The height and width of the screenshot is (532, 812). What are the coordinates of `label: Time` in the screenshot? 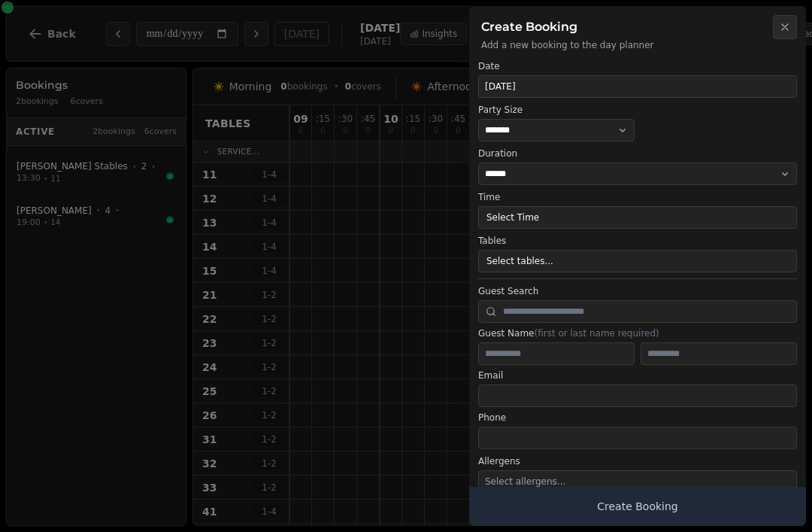 It's located at (637, 197).